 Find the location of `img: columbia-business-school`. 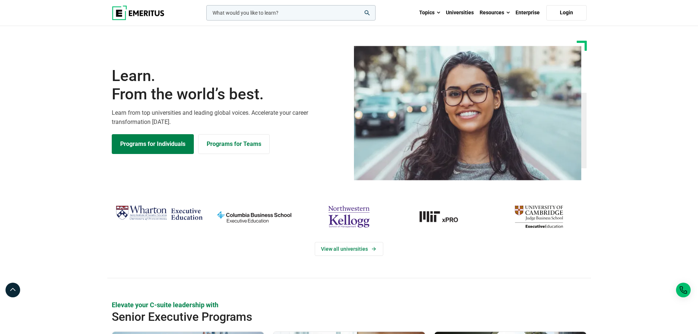

img: columbia-business-school is located at coordinates (254, 217).